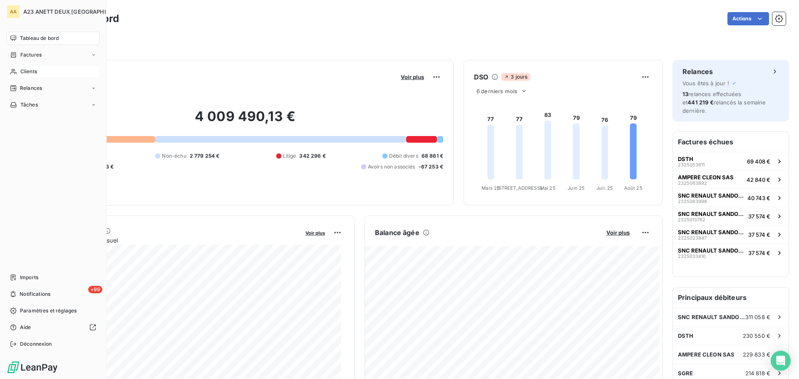  I want to click on tspan: Juil. 25, so click(605, 188).